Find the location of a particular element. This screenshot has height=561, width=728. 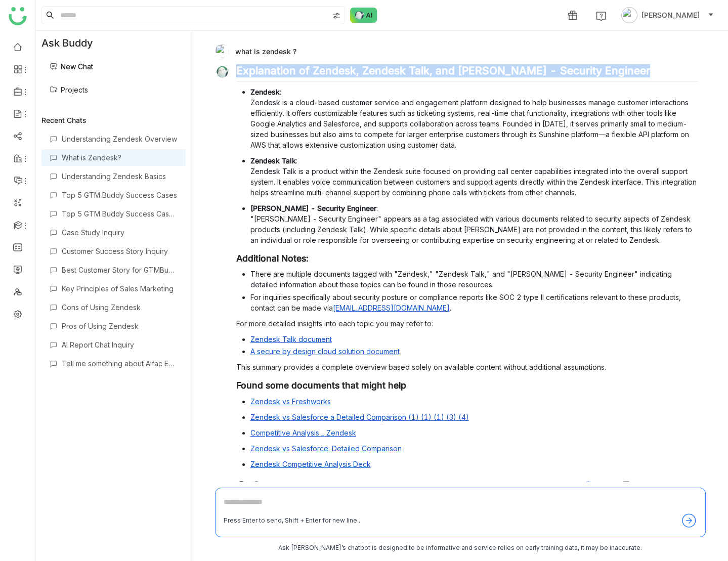

div: Pros of Using Zendesk is located at coordinates (120, 326).